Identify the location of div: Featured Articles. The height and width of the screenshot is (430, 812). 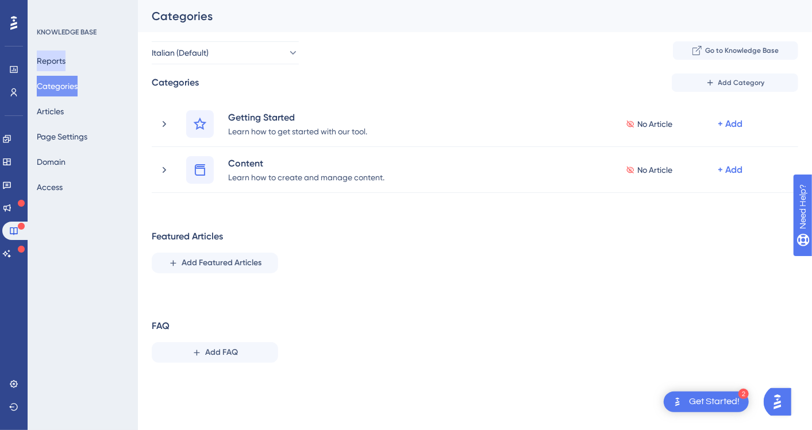
(187, 237).